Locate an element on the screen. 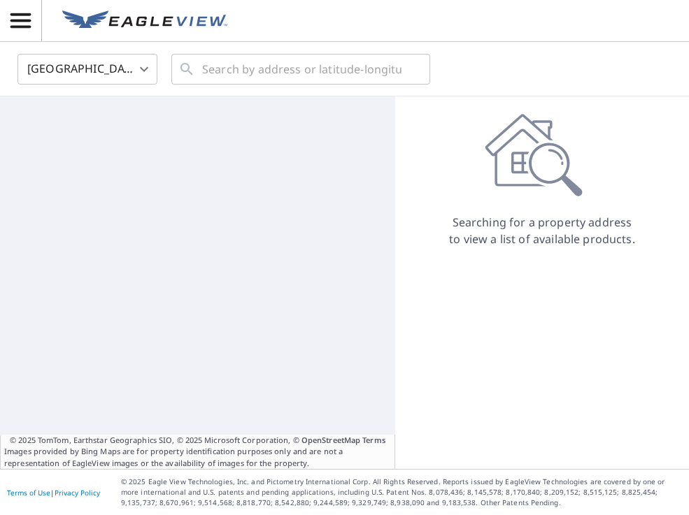 The width and height of the screenshot is (689, 515). input: Search by address or latitude-longitude is located at coordinates (301, 69).